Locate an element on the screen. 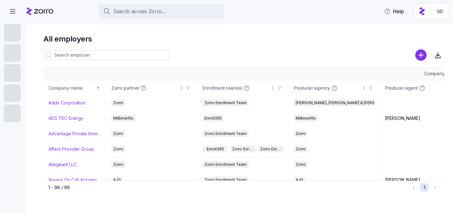 The image size is (453, 213). a: Addx Corporation is located at coordinates (67, 103).